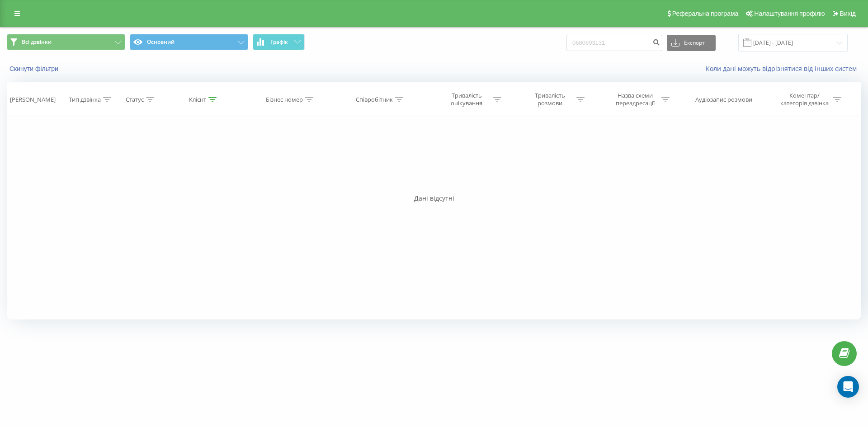 This screenshot has height=427, width=868. I want to click on div: Тривалість розмови, so click(550, 100).